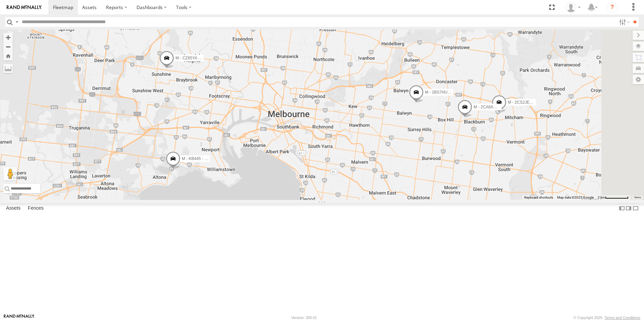  What do you see at coordinates (8, 68) in the screenshot?
I see `label: Measure` at bounding box center [8, 68].